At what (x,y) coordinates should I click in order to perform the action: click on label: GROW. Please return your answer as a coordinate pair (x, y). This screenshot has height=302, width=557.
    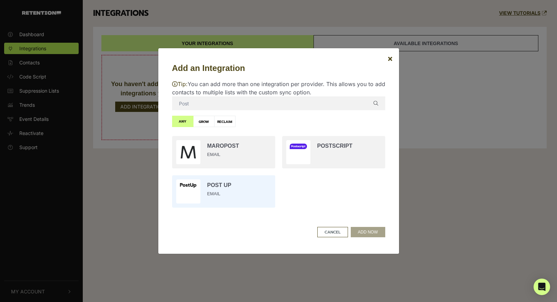
    Looking at the image, I should click on (204, 121).